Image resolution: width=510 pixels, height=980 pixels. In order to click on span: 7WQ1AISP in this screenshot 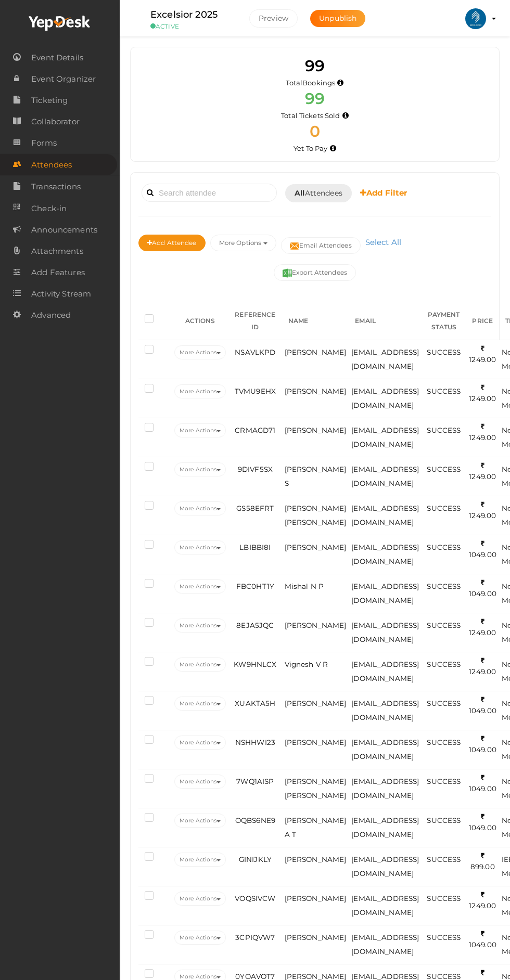, I will do `click(255, 781)`.